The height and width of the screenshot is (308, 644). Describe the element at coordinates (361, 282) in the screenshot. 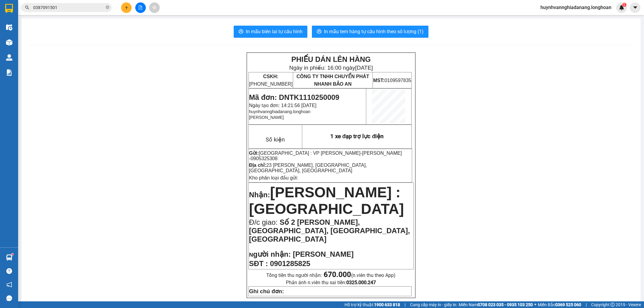

I see `strong: 0325.000.247` at that location.